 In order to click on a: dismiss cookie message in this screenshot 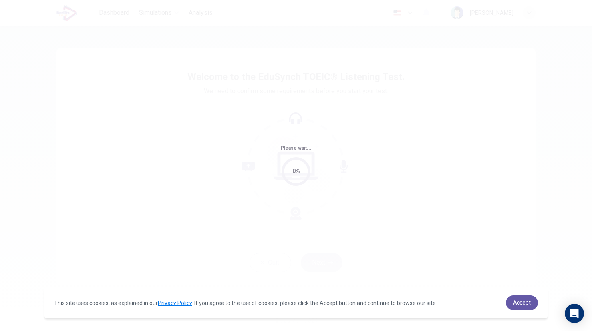, I will do `click(521, 302)`.